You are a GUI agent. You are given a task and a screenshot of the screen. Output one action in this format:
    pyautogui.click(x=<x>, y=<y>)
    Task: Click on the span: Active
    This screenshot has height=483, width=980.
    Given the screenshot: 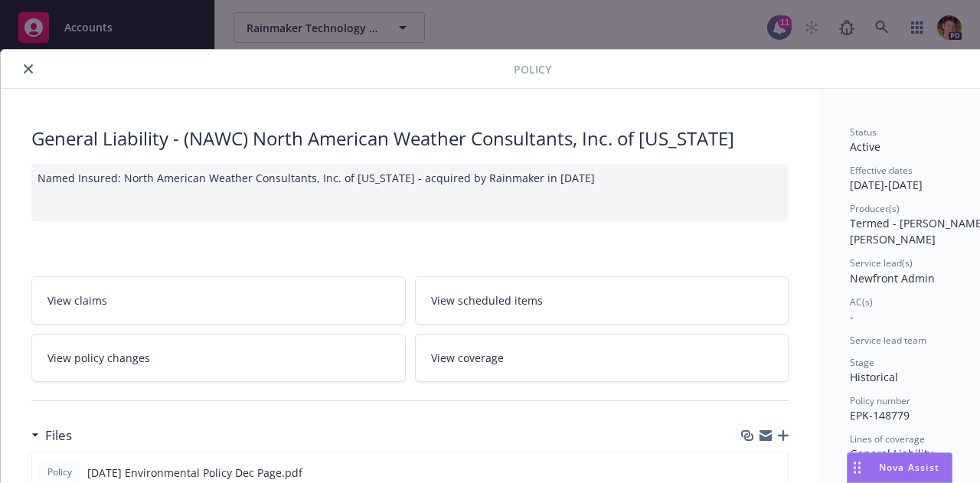 What is the action you would take?
    pyautogui.click(x=865, y=146)
    